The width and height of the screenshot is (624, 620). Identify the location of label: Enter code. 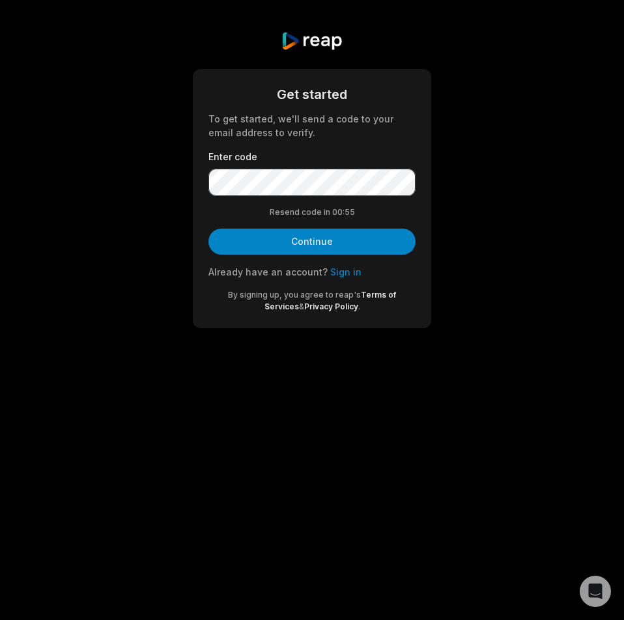
(312, 156).